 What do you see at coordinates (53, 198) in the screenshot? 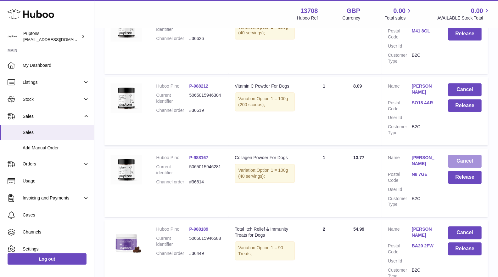
I see `span: Invoicing and Payments` at bounding box center [53, 198].